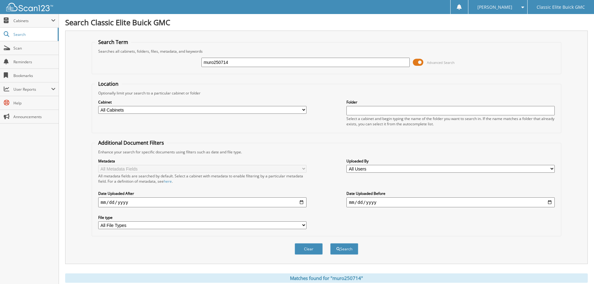  What do you see at coordinates (32, 21) in the screenshot?
I see `span: Cabinets` at bounding box center [32, 21].